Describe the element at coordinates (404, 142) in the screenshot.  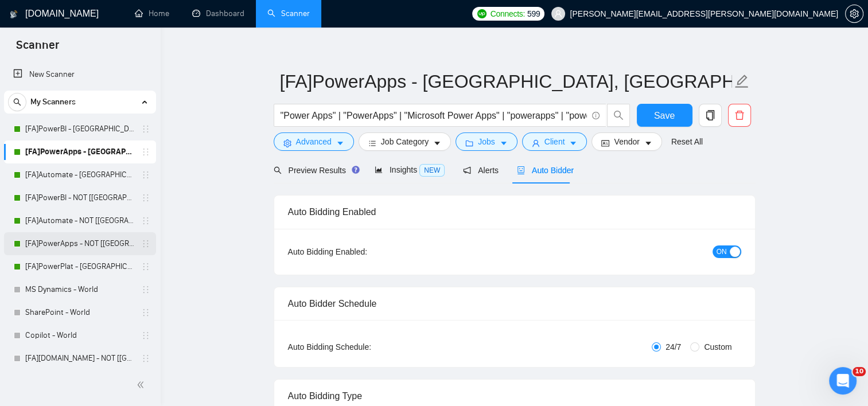
I see `span: Job Category` at that location.